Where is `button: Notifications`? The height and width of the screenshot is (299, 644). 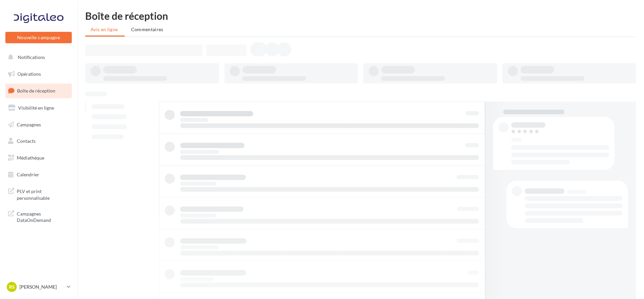 button: Notifications is located at coordinates (37, 57).